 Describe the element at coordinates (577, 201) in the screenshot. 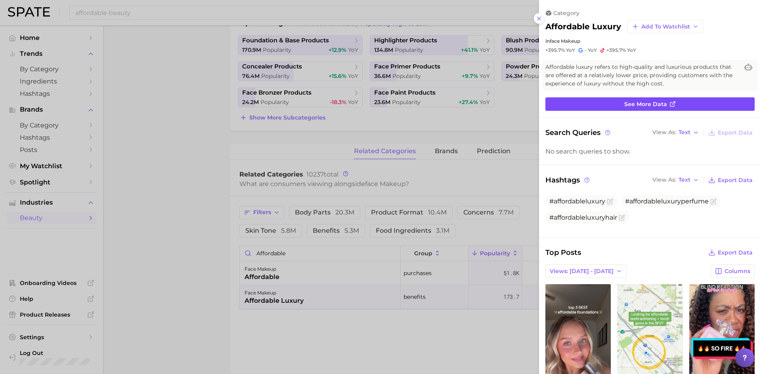

I see `span: #affordableluxury` at that location.